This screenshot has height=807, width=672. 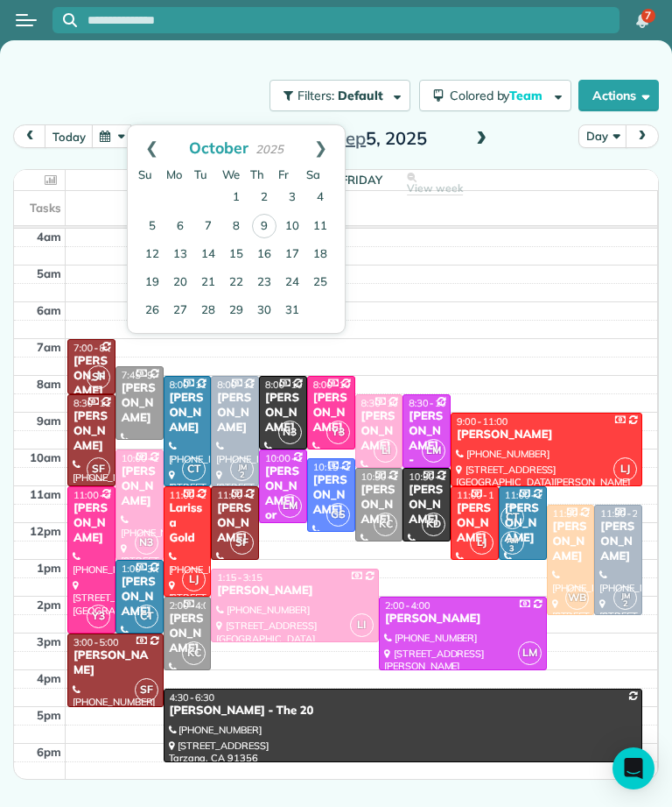 What do you see at coordinates (320, 198) in the screenshot?
I see `a: 4` at bounding box center [320, 198].